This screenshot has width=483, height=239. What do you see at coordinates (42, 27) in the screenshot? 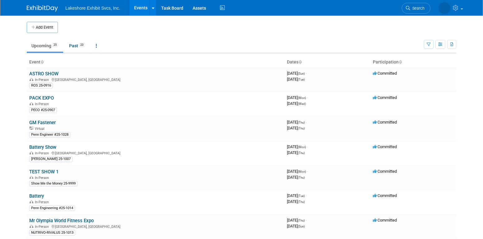
I see `button: Add Event` at bounding box center [42, 27].